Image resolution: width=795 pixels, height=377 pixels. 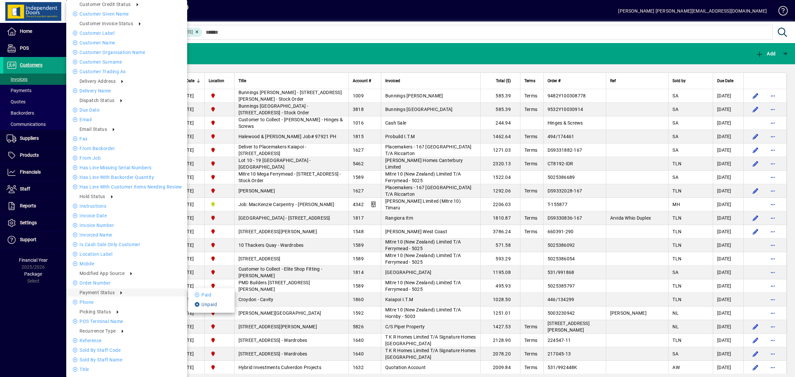 I want to click on span: Recurrence type, so click(x=98, y=331).